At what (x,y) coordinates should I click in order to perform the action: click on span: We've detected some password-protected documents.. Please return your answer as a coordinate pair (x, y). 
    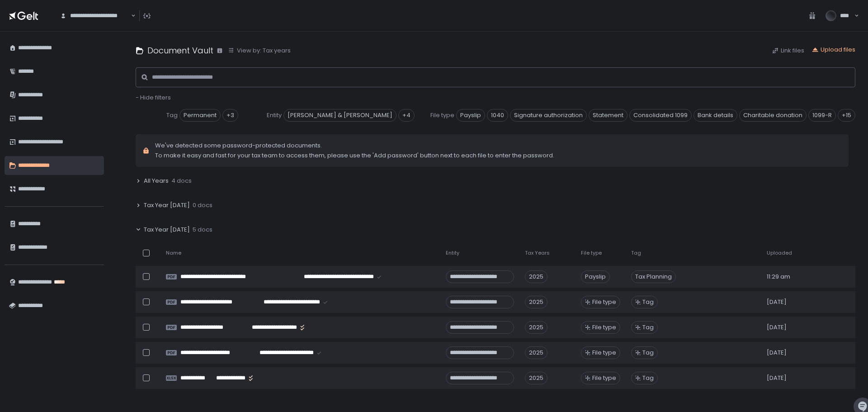
    Looking at the image, I should click on (354, 145).